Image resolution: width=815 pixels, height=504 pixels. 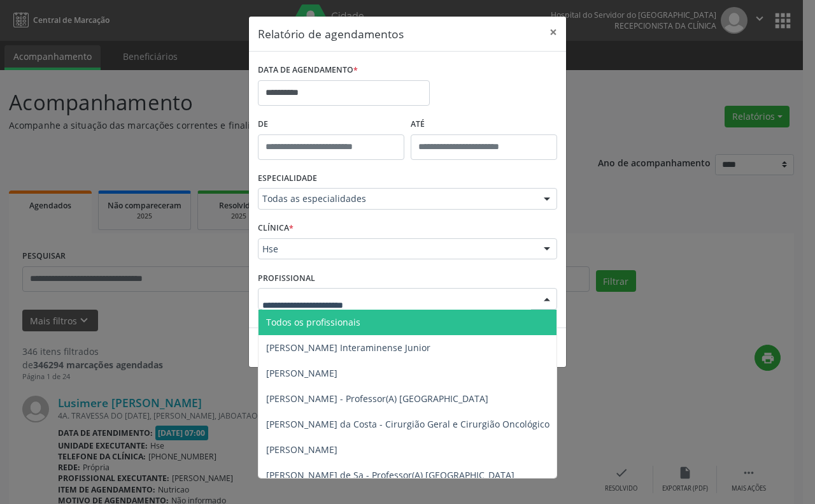 What do you see at coordinates (553, 32) in the screenshot?
I see `button: Close` at bounding box center [553, 32].